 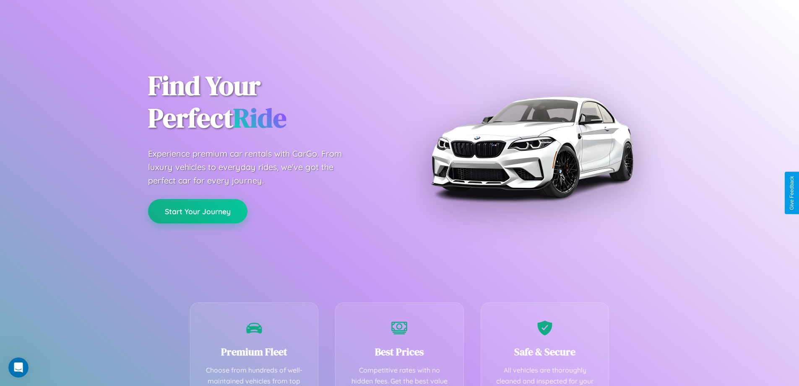 What do you see at coordinates (532, 147) in the screenshot?
I see `img: Premium BMW car rental vehicle` at bounding box center [532, 147].